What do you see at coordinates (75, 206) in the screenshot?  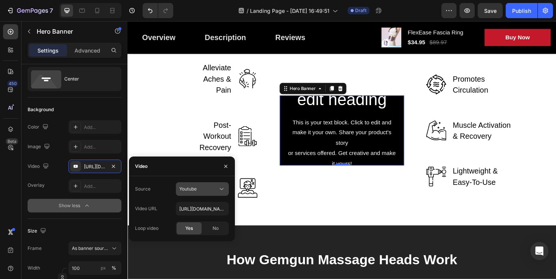 I see `button: Show less` at bounding box center [75, 206].